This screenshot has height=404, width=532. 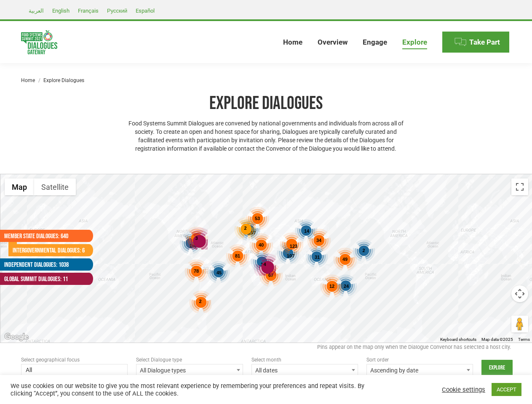 I want to click on a: Home, so click(x=28, y=80).